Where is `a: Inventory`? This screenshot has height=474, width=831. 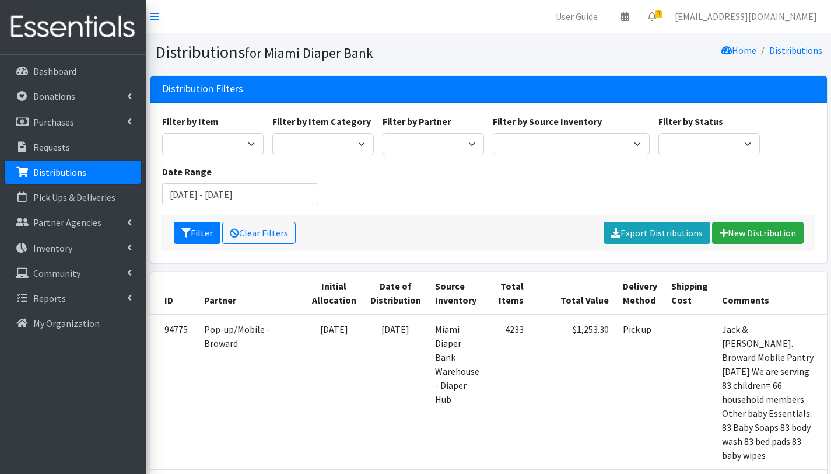 a: Inventory is located at coordinates (73, 248).